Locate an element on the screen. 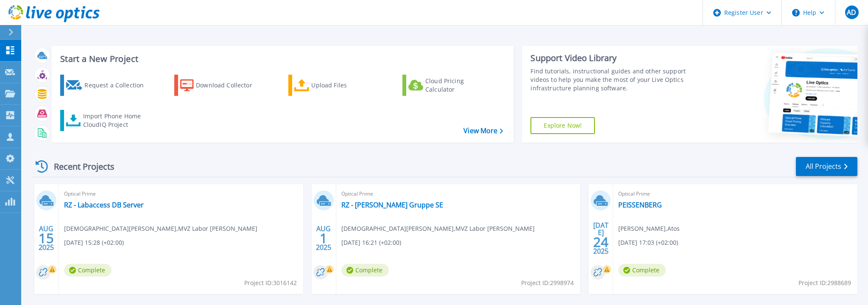  span: Project ID: 2988689 is located at coordinates (825, 283).